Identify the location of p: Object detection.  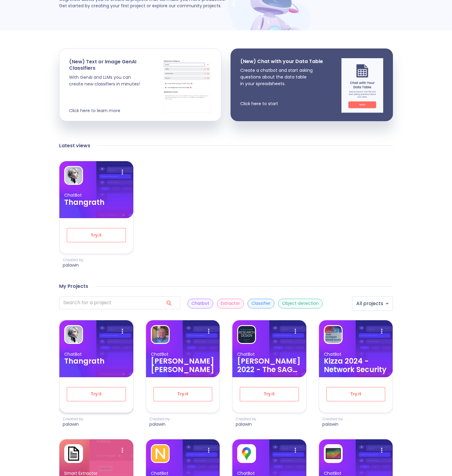
(300, 303).